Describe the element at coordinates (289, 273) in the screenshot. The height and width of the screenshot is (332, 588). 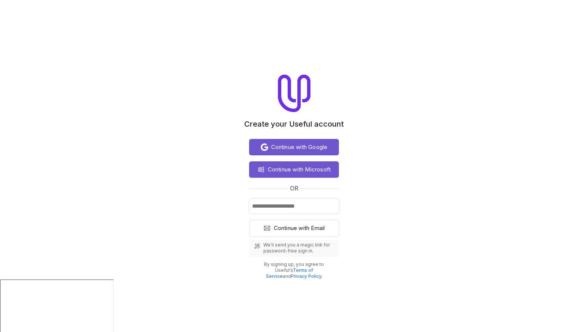
I see `a: Terms of Service` at that location.